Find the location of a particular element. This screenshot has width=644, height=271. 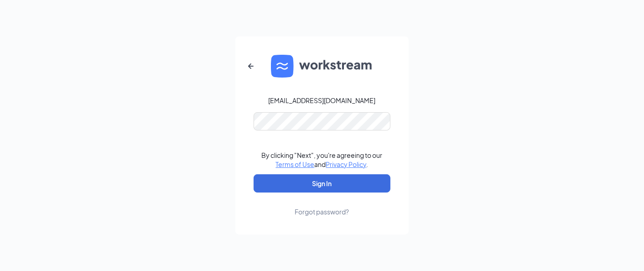

button: ArrowLeftNew is located at coordinates (251, 66).